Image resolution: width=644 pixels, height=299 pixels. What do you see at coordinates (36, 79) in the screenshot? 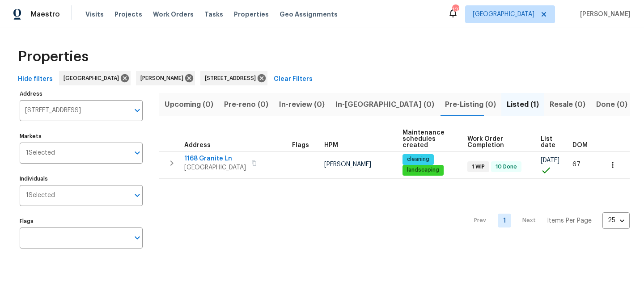
I see `span: Hide filters` at bounding box center [36, 79].